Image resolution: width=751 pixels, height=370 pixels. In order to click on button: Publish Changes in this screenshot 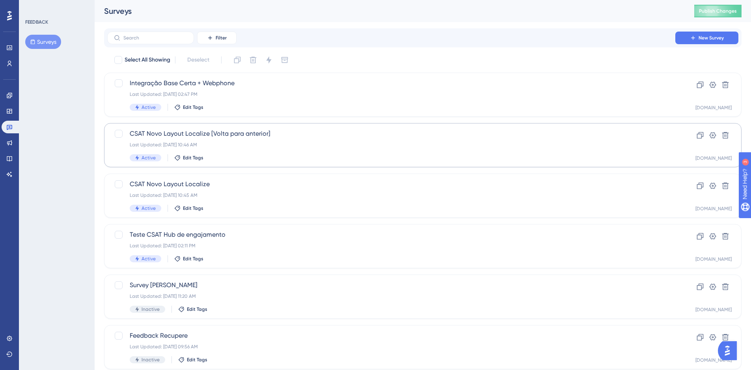, I will do `click(718, 11)`.